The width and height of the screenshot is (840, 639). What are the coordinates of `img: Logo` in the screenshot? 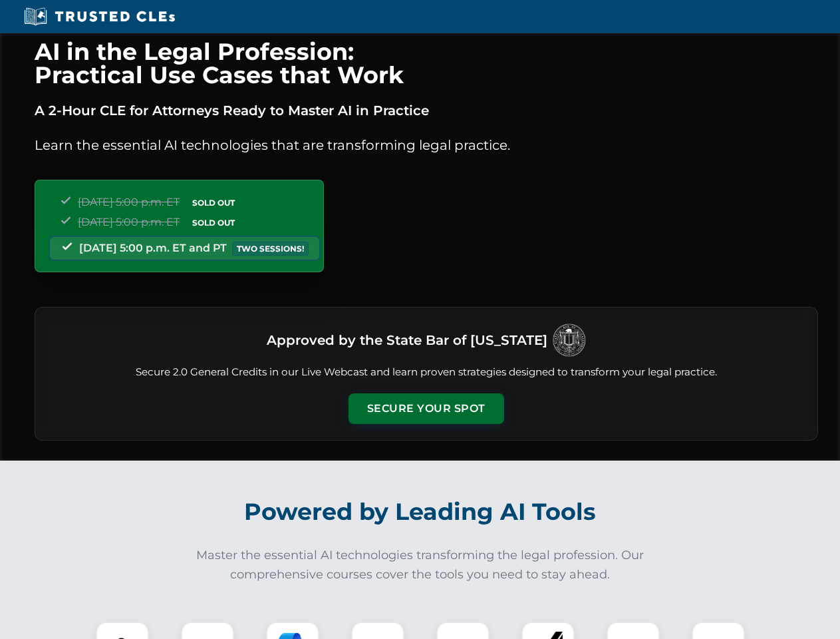 It's located at (570, 340).